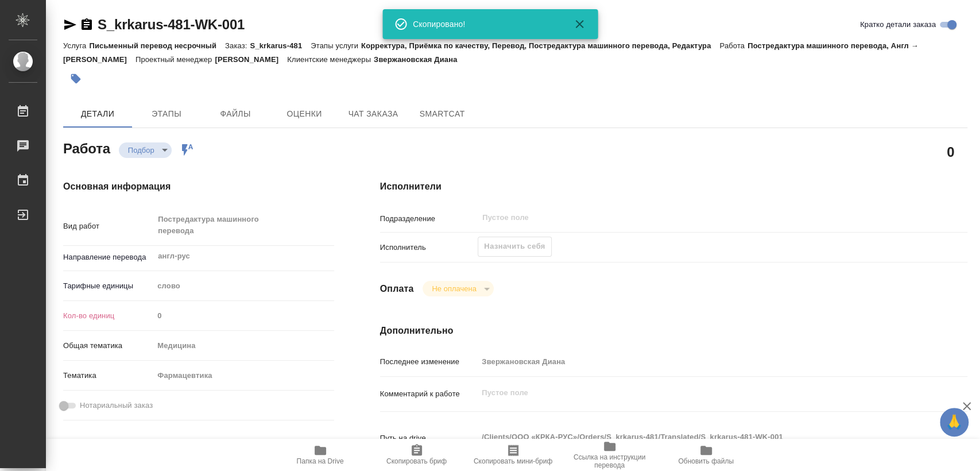  What do you see at coordinates (320, 455) in the screenshot?
I see `button: Папка на Drive` at bounding box center [320, 455].